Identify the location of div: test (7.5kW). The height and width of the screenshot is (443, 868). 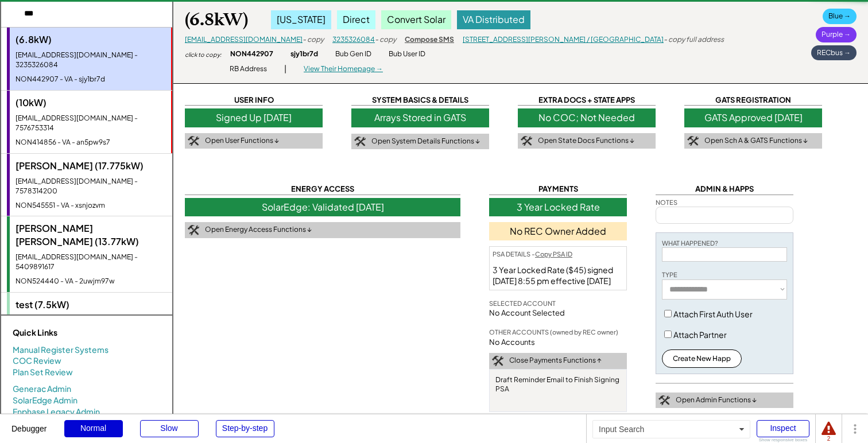
(91, 305).